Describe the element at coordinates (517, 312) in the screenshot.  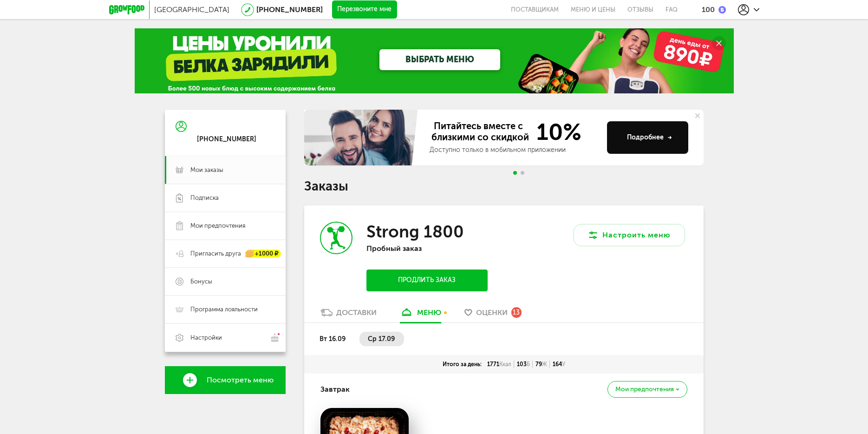
I see `div: 13` at that location.